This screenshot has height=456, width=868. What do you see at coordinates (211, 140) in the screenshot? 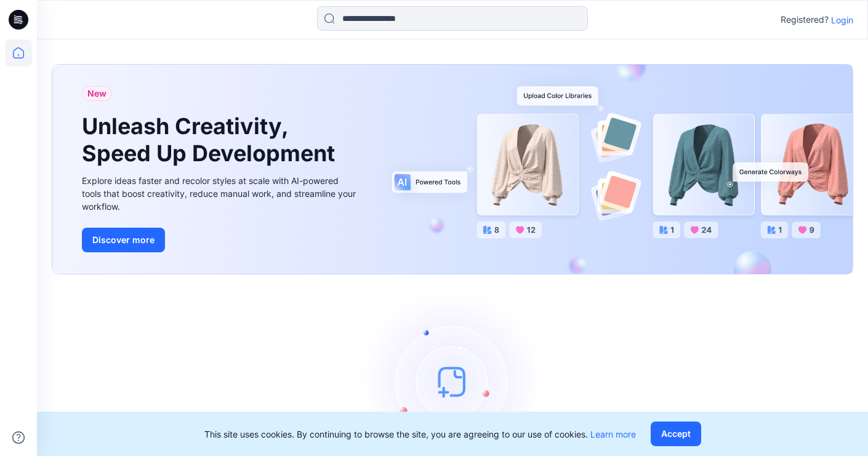
I see `h1: Unleash Creativity, Speed Up Development` at bounding box center [211, 140].